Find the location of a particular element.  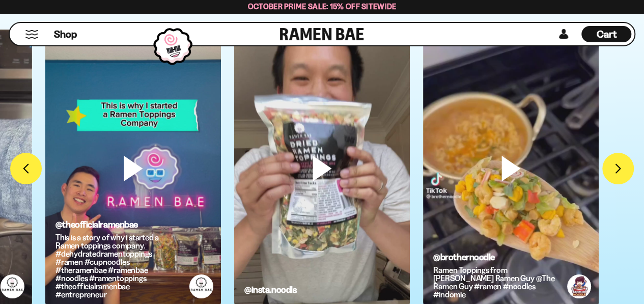

h6: @theofficialramenbae is located at coordinates (118, 224).